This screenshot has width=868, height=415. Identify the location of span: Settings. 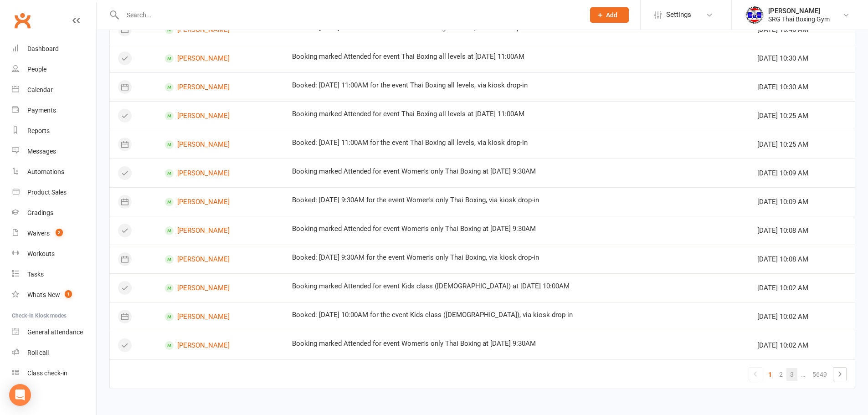
(679, 14).